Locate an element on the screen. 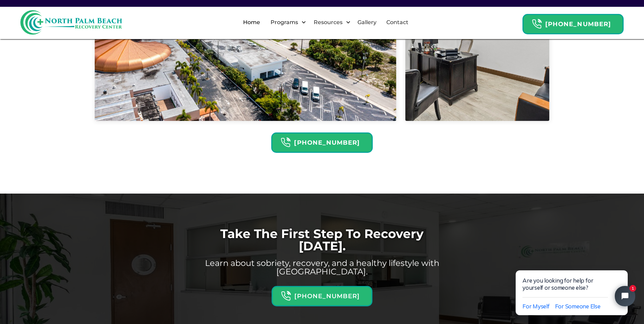  a: Home is located at coordinates (251, 22).